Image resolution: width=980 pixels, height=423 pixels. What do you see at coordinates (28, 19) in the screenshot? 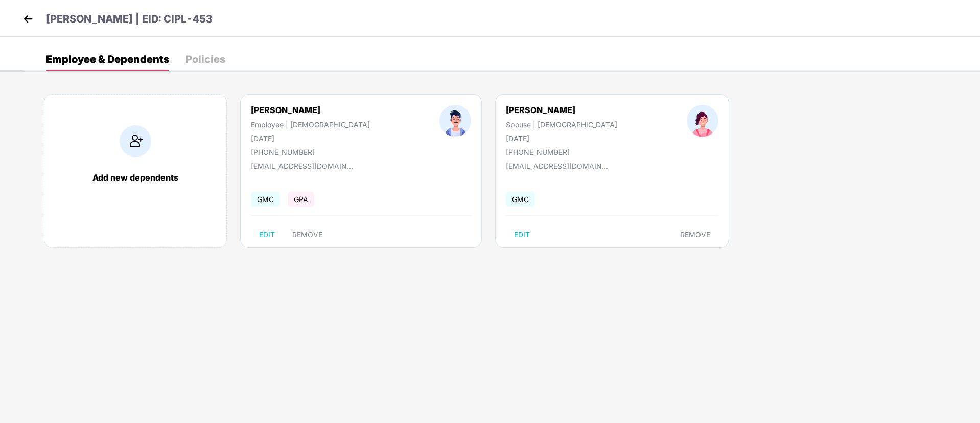
I see `img: back` at bounding box center [28, 19].